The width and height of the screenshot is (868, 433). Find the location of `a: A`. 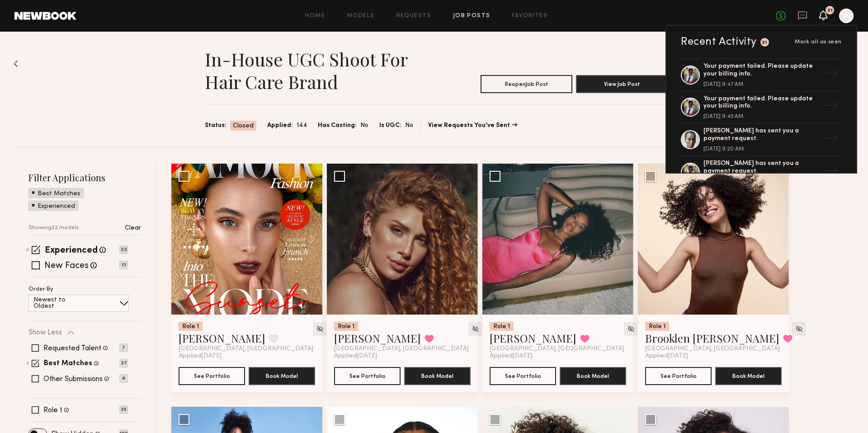

a: A is located at coordinates (846, 16).